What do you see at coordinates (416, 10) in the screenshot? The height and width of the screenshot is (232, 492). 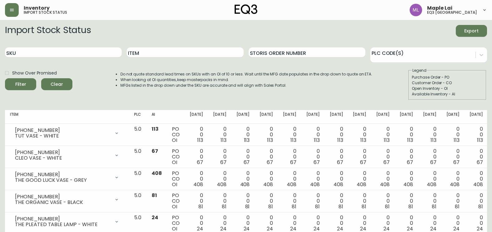 I see `img: 61e28cffcf8cc9f4e300d877dd684943` at bounding box center [416, 10].